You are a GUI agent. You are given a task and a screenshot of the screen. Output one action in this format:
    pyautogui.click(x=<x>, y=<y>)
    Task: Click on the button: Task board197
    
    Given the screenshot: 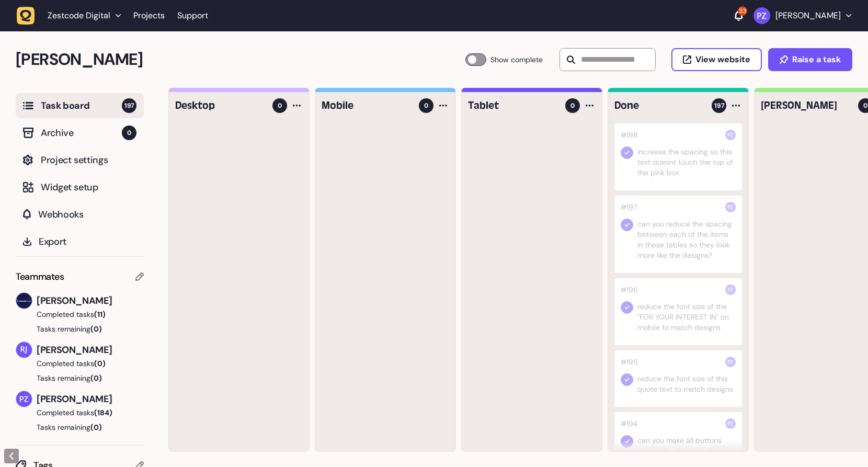 What is the action you would take?
    pyautogui.click(x=79, y=106)
    